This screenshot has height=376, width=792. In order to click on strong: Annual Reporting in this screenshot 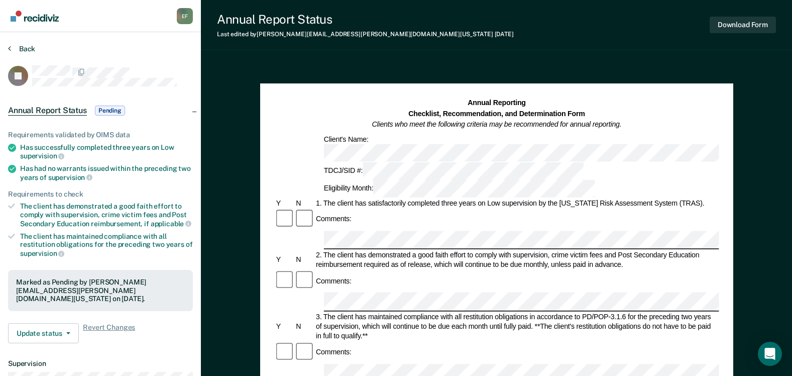, I will do `click(497, 102)`.